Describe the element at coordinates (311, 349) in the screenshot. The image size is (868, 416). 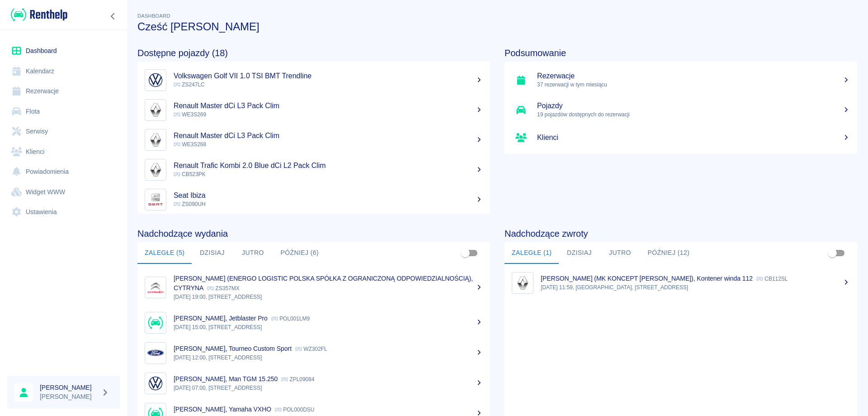
I see `p: WZ302FL` at that location.